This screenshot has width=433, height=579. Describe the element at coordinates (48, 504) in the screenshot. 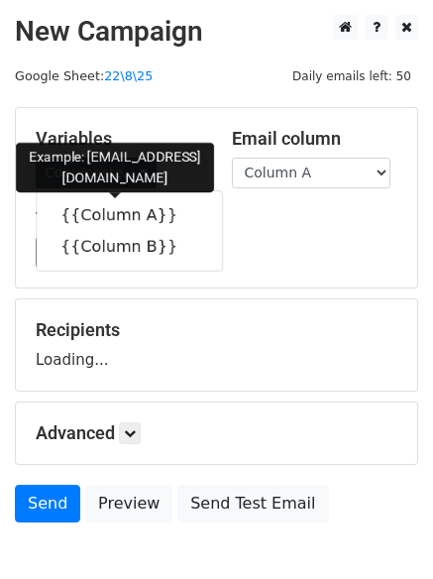

I see `a: Send` at that location.